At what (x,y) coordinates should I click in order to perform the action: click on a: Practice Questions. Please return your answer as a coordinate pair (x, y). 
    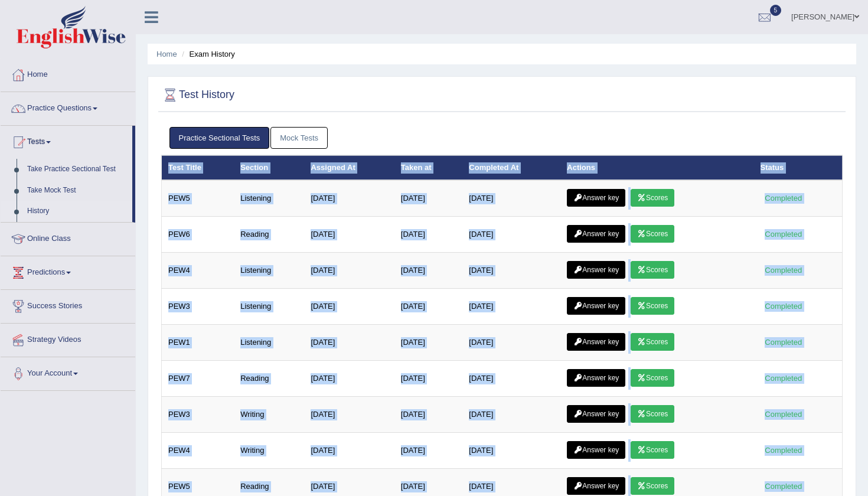
    Looking at the image, I should click on (68, 107).